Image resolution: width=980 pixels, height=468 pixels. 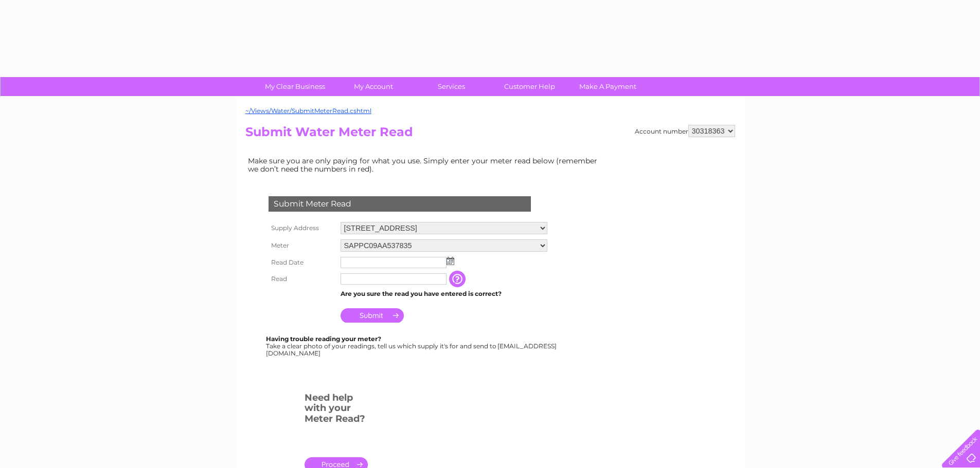 What do you see at coordinates (444, 294) in the screenshot?
I see `td: Are you sure the read you have entered is correct?` at bounding box center [444, 294].